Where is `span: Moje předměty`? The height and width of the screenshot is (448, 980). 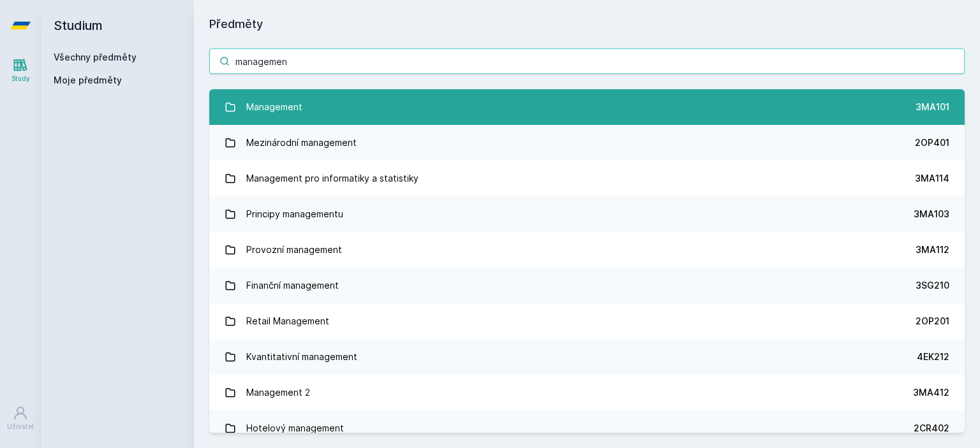 span: Moje předměty is located at coordinates (87, 81).